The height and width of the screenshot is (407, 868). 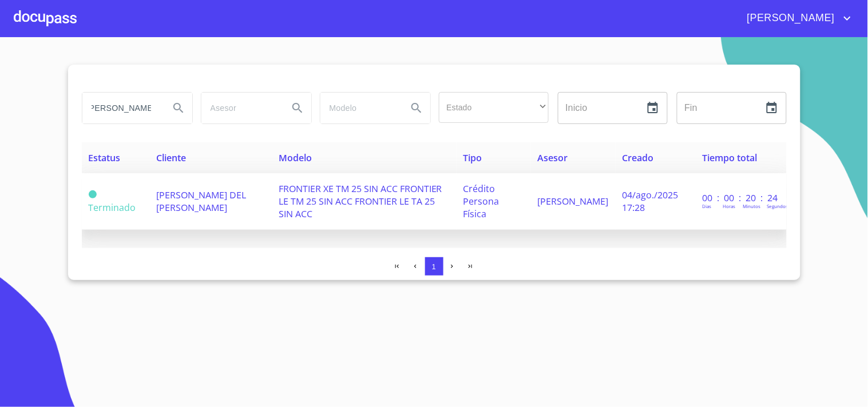 What do you see at coordinates (730, 158) in the screenshot?
I see `span: Tiempo total` at bounding box center [730, 158].